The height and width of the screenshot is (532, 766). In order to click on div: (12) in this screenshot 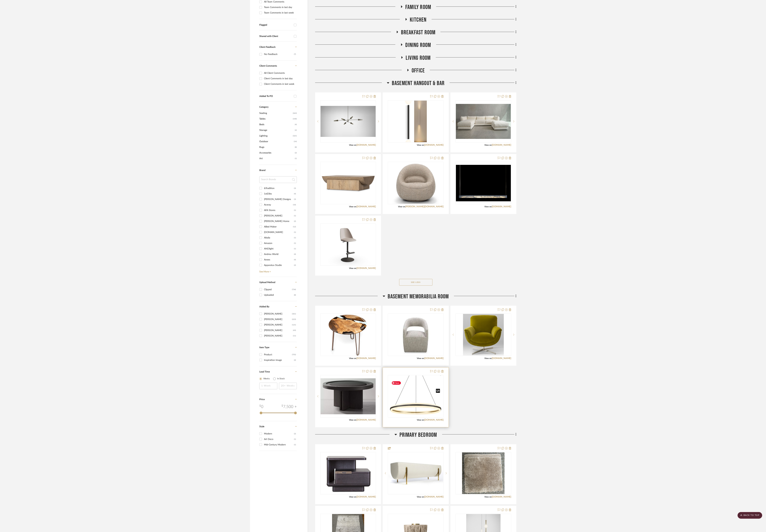, I will do `click(295, 227)`.